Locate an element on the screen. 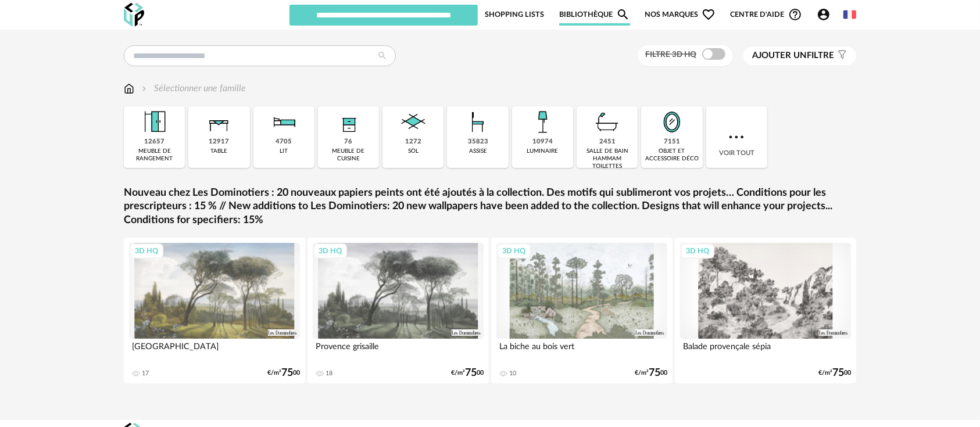 Image resolution: width=980 pixels, height=427 pixels. span: Magnify icon is located at coordinates (623, 15).